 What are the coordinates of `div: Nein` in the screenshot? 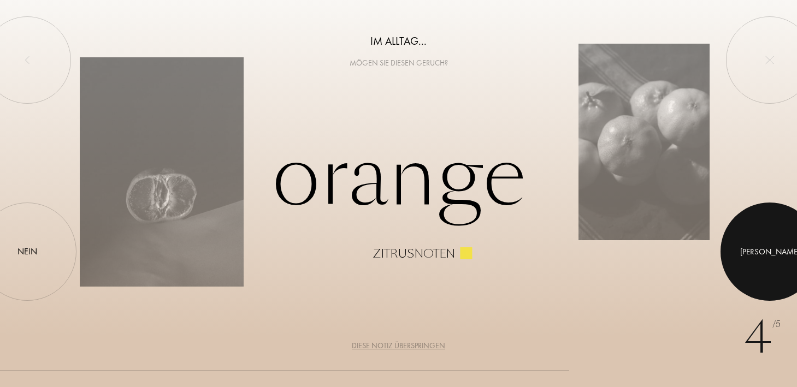 It's located at (27, 252).